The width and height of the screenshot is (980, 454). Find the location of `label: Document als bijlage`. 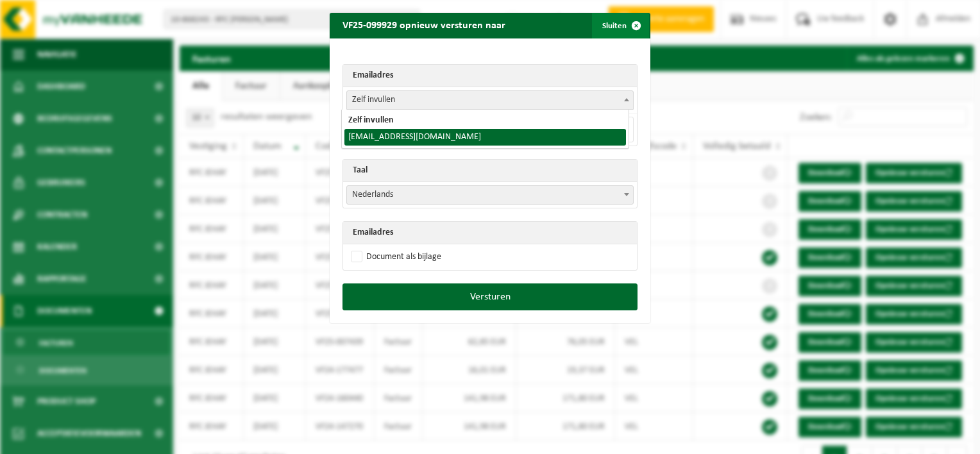

label: Document als bijlage is located at coordinates (395, 258).